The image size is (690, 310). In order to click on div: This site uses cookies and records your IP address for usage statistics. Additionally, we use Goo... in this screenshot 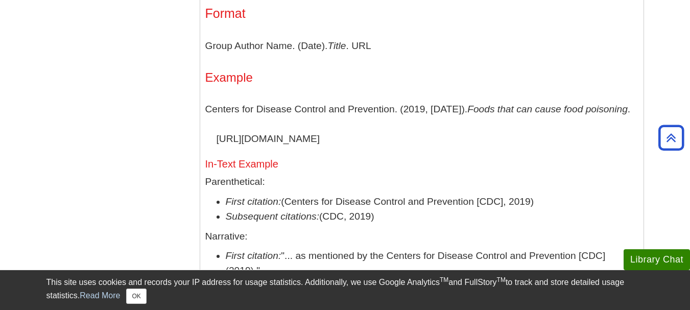, I will do `click(345, 290)`.